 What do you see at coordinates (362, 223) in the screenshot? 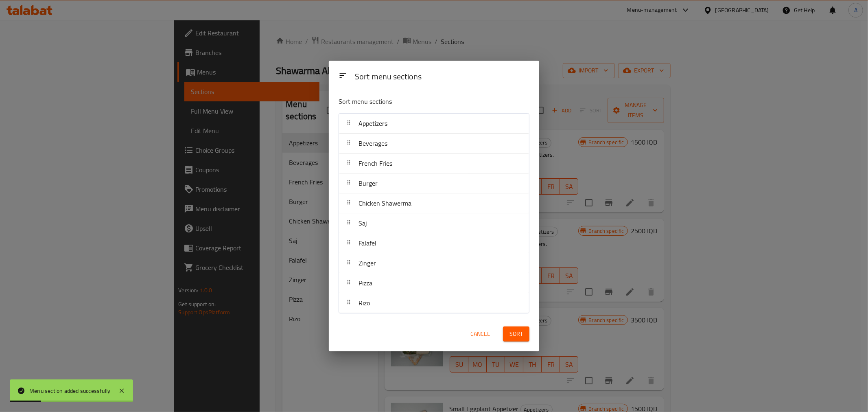
I see `span: Saj` at bounding box center [362, 223].